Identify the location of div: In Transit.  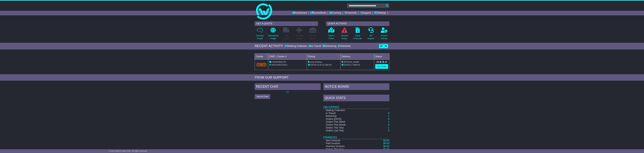
(315, 46).